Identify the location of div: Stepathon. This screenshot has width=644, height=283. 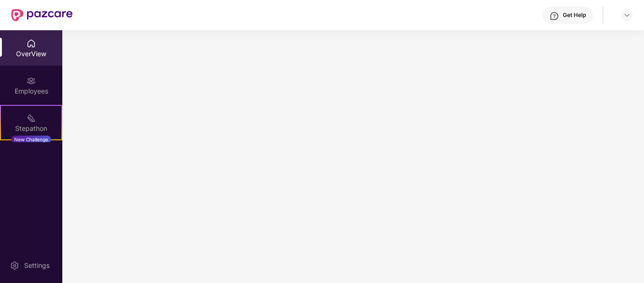
(31, 129).